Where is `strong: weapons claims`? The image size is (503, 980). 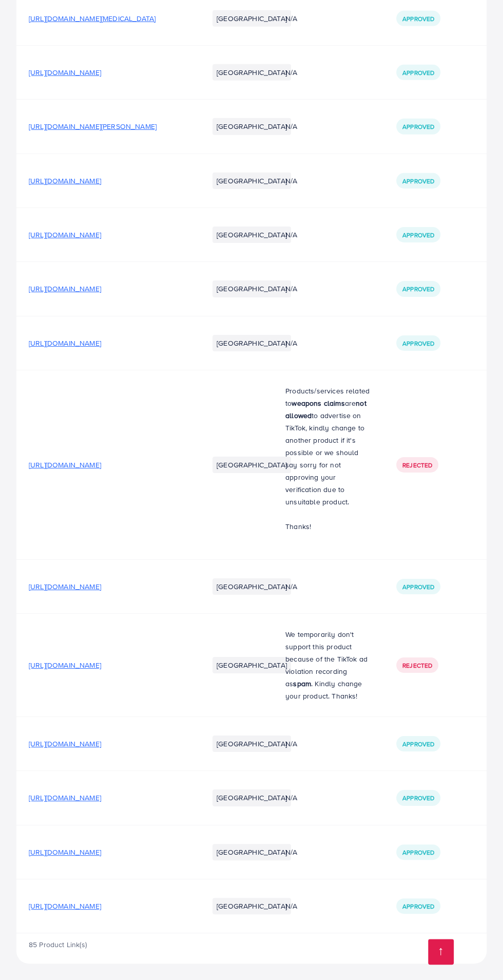
strong: weapons claims is located at coordinates (318, 403).